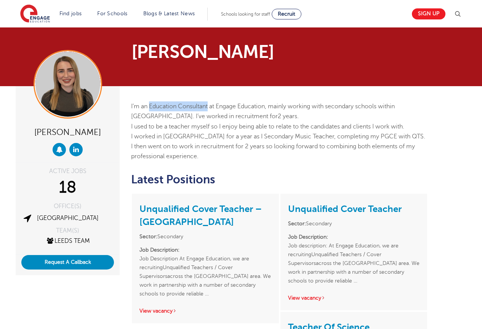 The height and width of the screenshot is (329, 482). I want to click on div: 18, so click(67, 187).